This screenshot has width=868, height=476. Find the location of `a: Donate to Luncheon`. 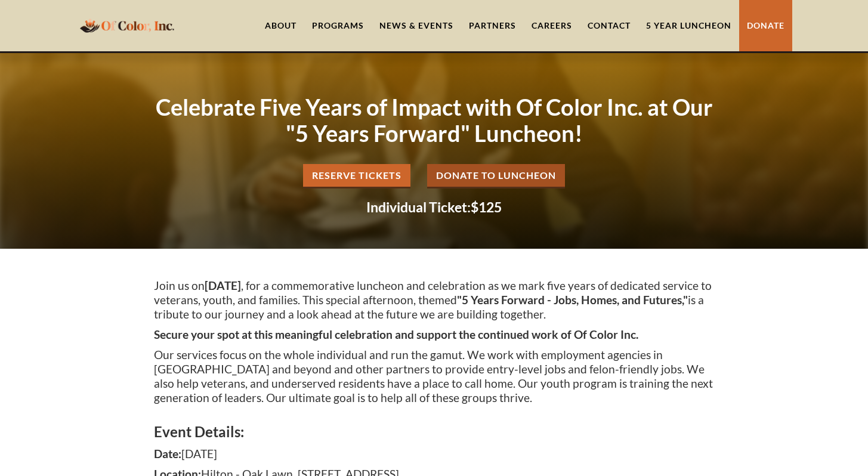

a: Donate to Luncheon is located at coordinates (496, 176).